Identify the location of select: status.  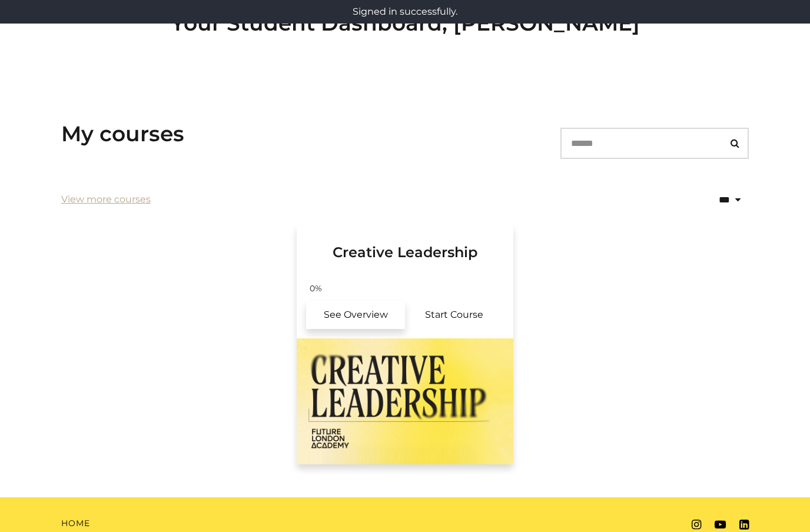
(708, 199).